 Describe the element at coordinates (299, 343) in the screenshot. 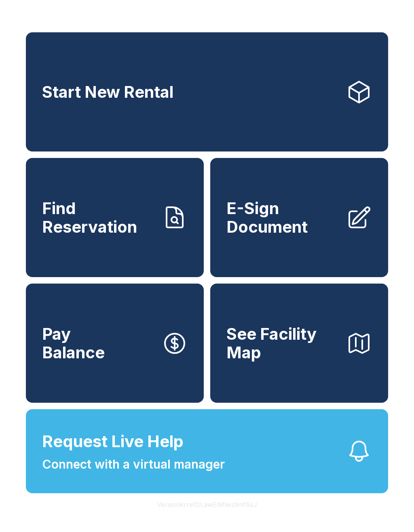

I see `button: See Facility Map` at that location.